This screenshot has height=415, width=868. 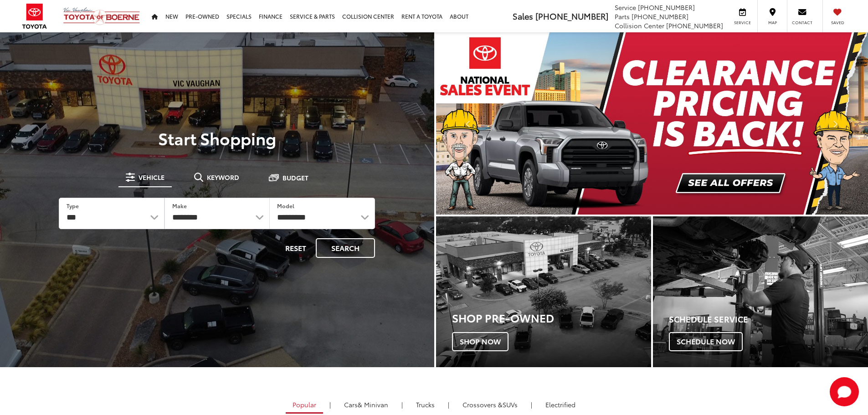 I want to click on a: Trucks, so click(x=425, y=404).